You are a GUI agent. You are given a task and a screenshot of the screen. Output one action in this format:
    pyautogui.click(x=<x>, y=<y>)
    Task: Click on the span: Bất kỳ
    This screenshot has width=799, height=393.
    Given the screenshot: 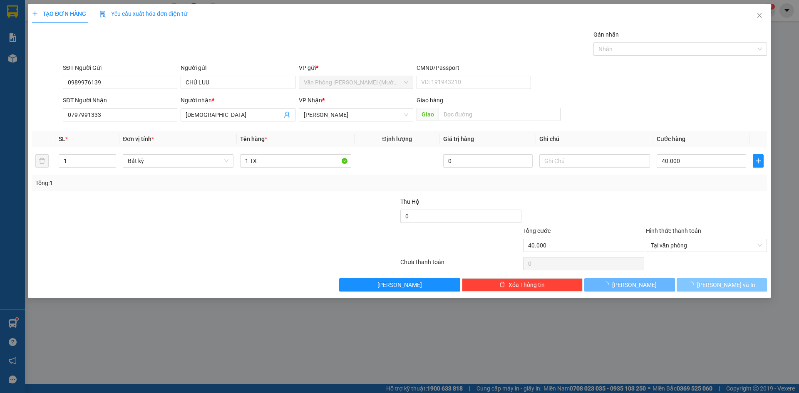 What is the action you would take?
    pyautogui.click(x=178, y=161)
    